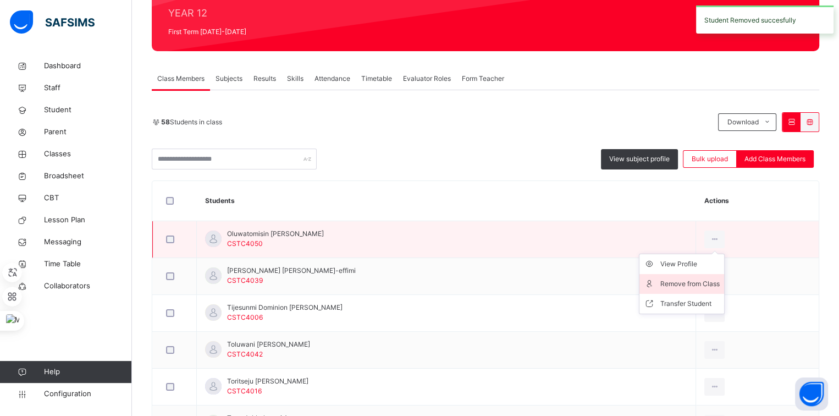 Image resolution: width=839 pixels, height=416 pixels. What do you see at coordinates (88, 88) in the screenshot?
I see `span: Staff` at bounding box center [88, 88].